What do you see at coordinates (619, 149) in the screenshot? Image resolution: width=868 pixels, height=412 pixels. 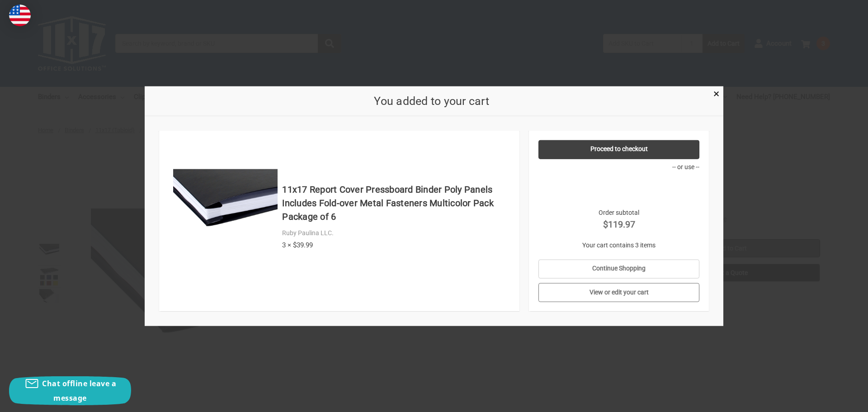 I see `a: Proceed to checkout` at bounding box center [619, 149].